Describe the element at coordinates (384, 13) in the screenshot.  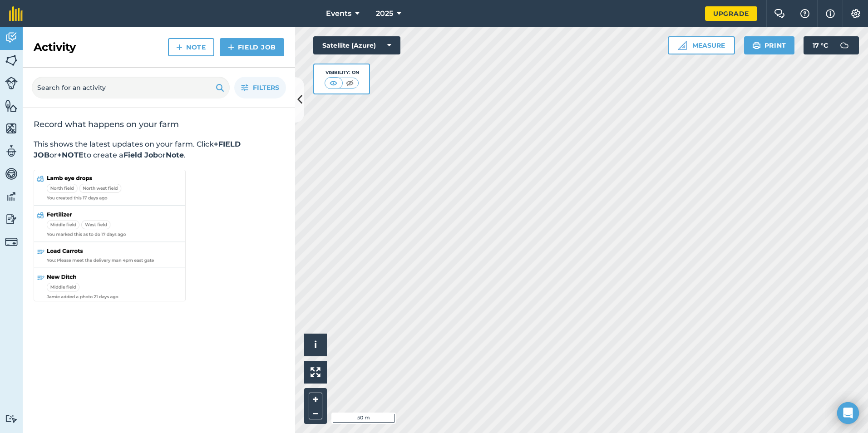
I see `span: 2025` at that location.